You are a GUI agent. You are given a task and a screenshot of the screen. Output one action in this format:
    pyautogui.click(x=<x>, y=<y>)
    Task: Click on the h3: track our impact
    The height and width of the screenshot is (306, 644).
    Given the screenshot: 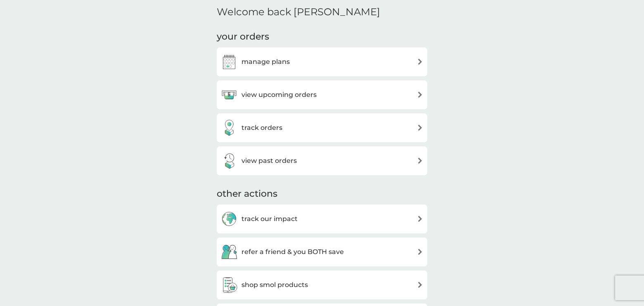 What is the action you would take?
    pyautogui.click(x=270, y=219)
    